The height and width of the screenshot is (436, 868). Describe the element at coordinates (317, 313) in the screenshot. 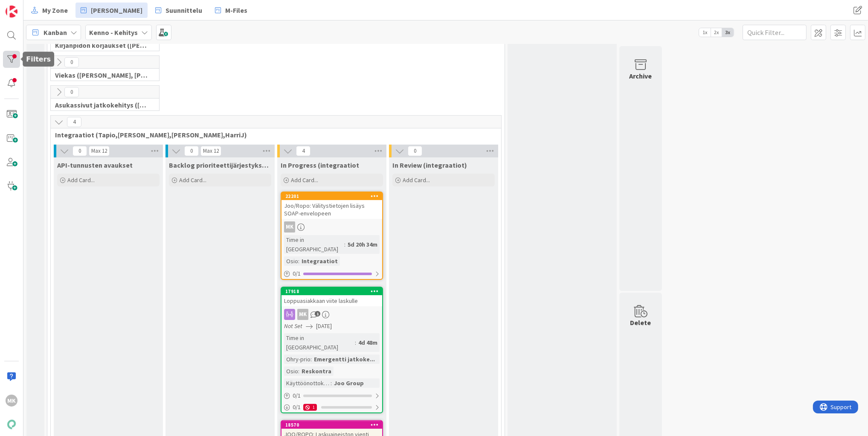

I see `span: 1` at that location.